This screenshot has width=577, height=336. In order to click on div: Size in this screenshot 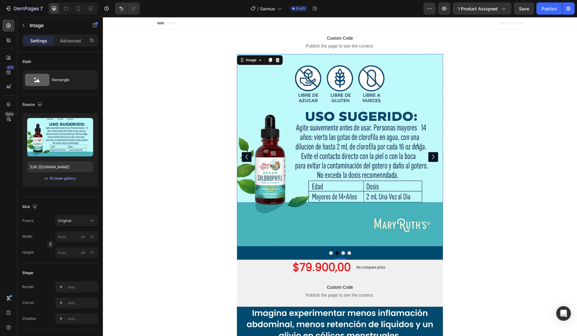, I will do `click(30, 207)`.